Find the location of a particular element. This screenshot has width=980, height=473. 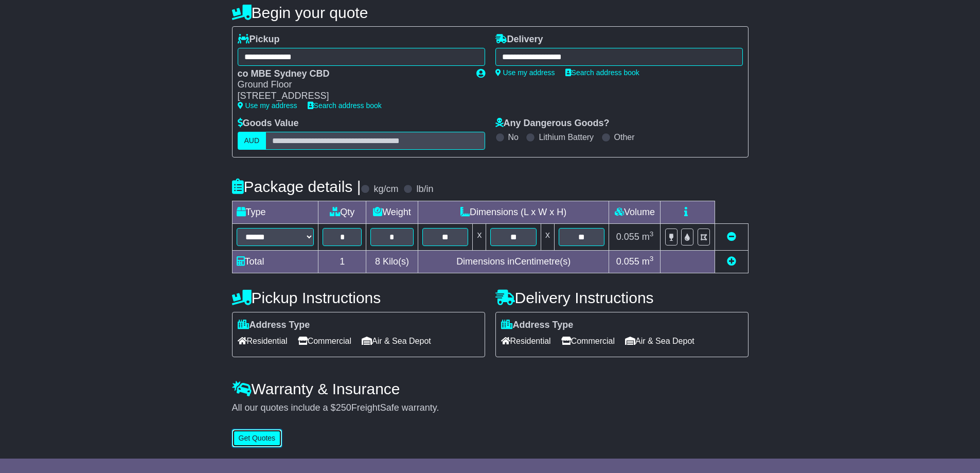

td: Kilo(s) is located at coordinates (392, 261).